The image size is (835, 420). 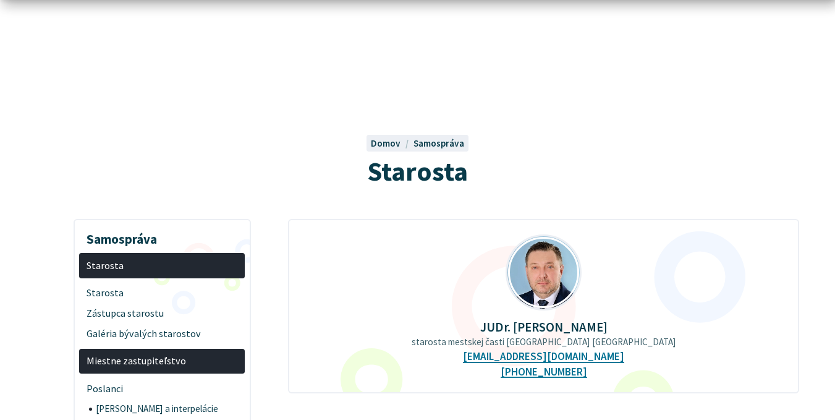 I want to click on a: Poslanci, so click(x=162, y=388).